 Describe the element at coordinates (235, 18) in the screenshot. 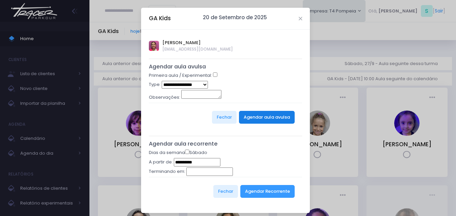

I see `h6: 20 de Setembro de 2025` at that location.